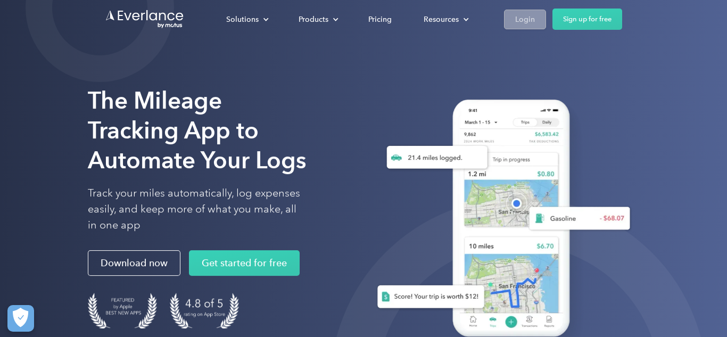  I want to click on a: Download now, so click(134, 263).